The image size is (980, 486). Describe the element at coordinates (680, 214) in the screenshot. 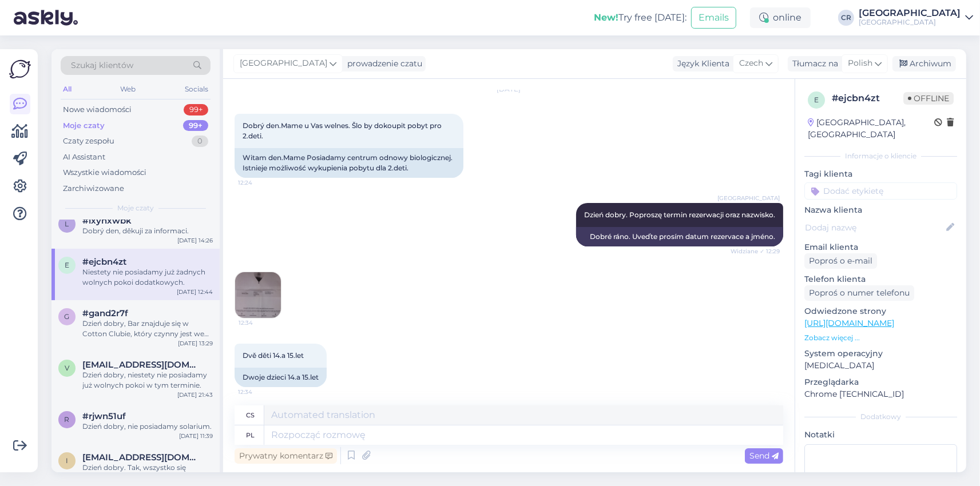

I see `span: Dzień dobry. Poproszę termin rezerwacji oraz nazwisko.` at that location.